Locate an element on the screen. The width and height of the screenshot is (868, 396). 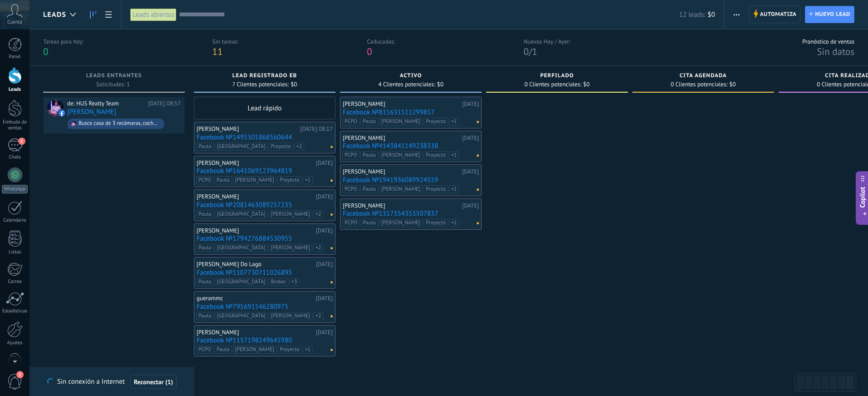
span: Leads Entrantes is located at coordinates (114, 75).